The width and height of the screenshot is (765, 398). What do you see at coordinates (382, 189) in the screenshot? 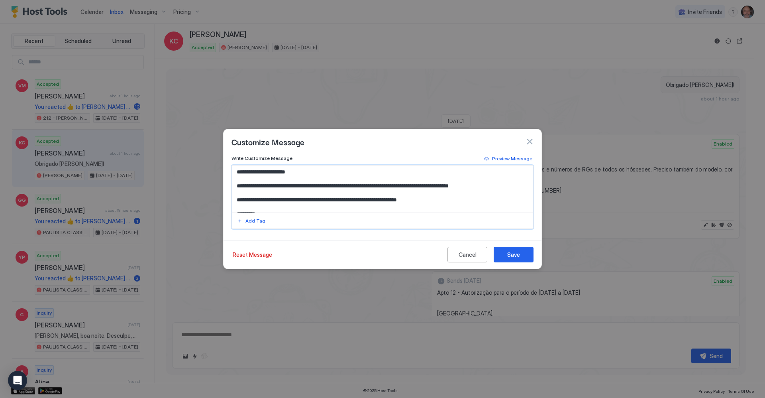
I see `textarea: Input Field` at bounding box center [382, 189].